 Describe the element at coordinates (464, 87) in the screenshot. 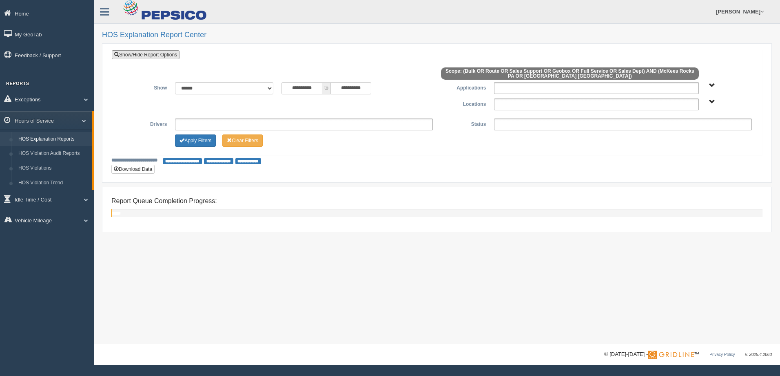

I see `label: Applications` at that location.